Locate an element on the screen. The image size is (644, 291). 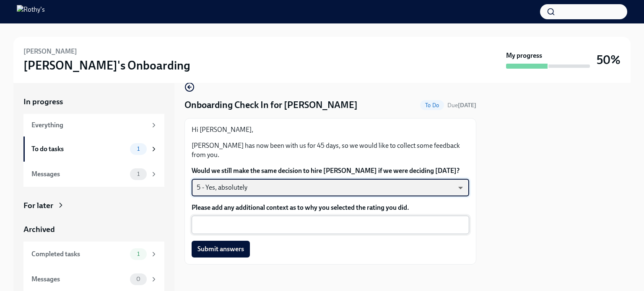
div: In progress is located at coordinates (94, 102).